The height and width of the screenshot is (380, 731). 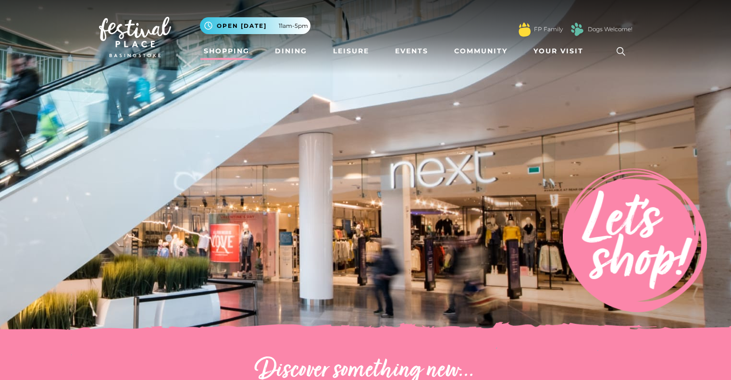 I want to click on a: Shopping, so click(x=226, y=51).